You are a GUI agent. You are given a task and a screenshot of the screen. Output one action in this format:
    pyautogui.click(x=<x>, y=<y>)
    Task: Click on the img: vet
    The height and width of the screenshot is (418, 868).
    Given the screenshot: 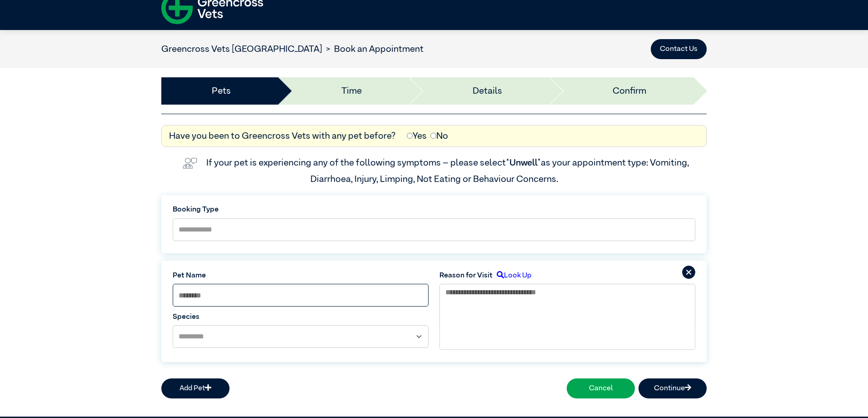 What is the action you would take?
    pyautogui.click(x=190, y=163)
    